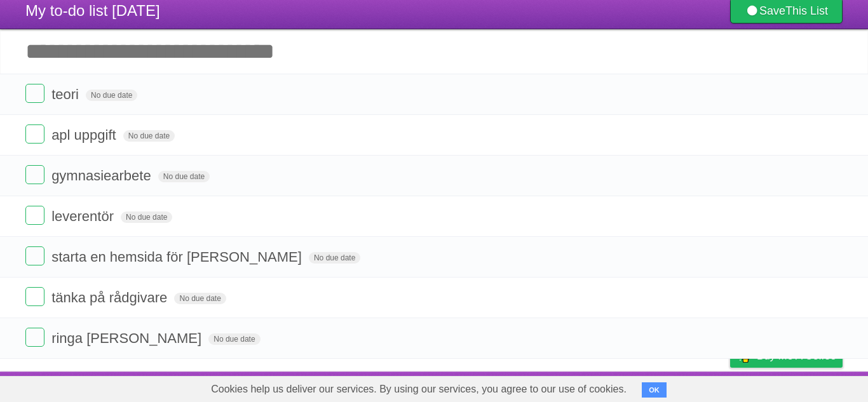 The image size is (868, 402). I want to click on span: Cookies help us deliver our services. By using our services, you agree to our use of cookies., so click(419, 390).